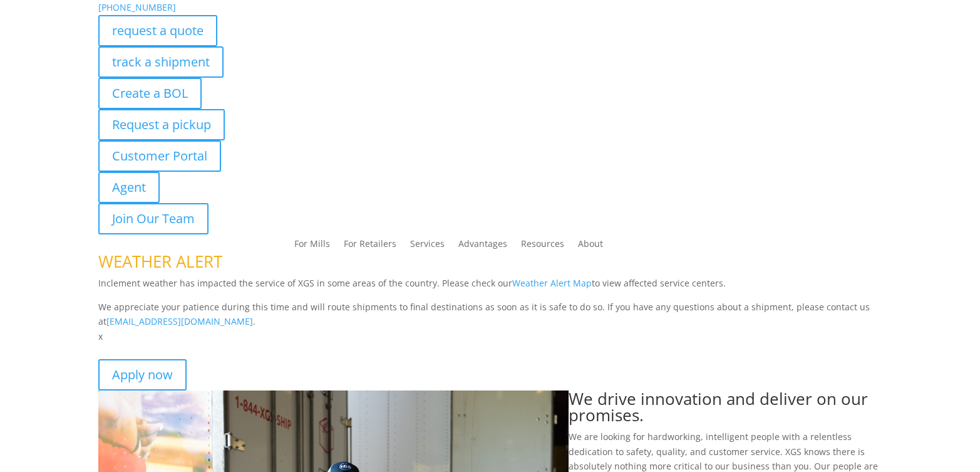 The image size is (980, 472). Describe the element at coordinates (312, 247) in the screenshot. I see `a: For Mills` at that location.